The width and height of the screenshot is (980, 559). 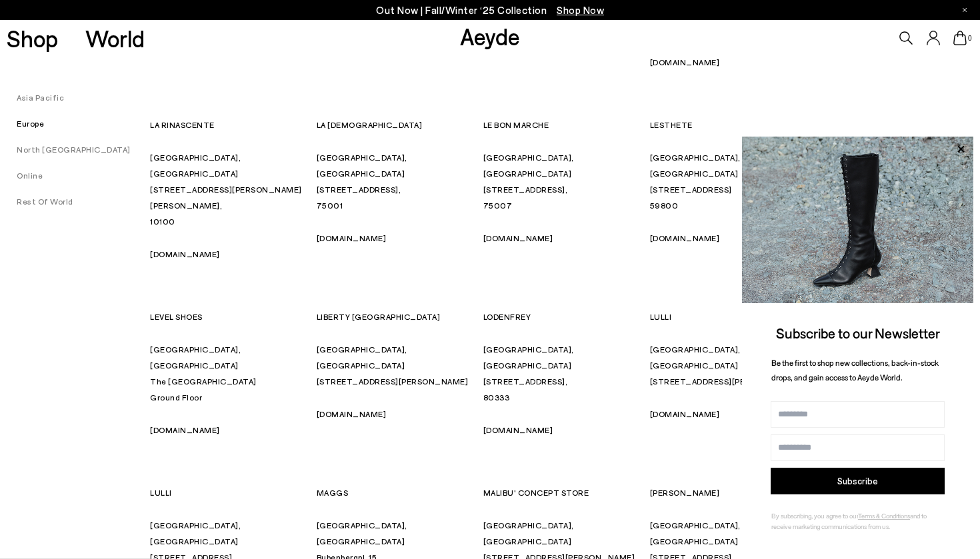 What do you see at coordinates (32, 38) in the screenshot?
I see `a: Shop` at bounding box center [32, 38].